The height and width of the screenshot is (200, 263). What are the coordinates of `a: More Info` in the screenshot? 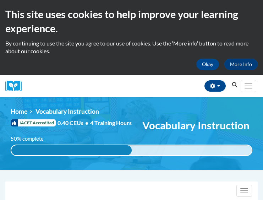 It's located at (241, 64).